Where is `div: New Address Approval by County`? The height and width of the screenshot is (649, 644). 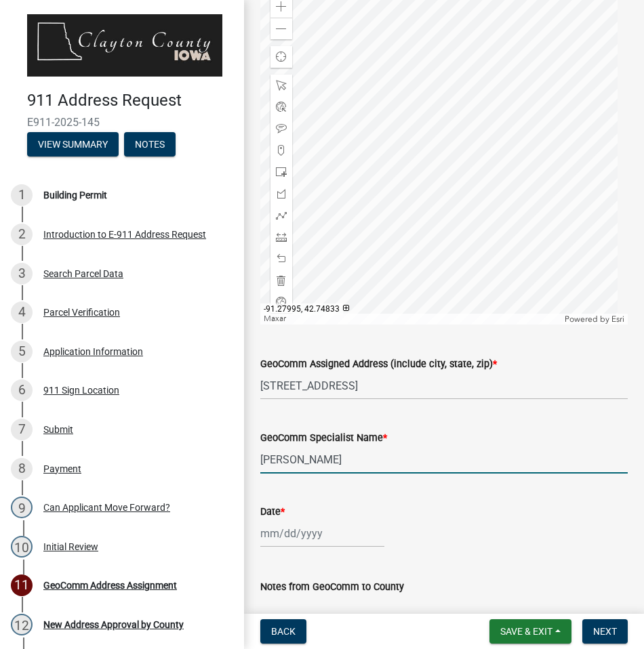 div: New Address Approval by County is located at coordinates (113, 625).